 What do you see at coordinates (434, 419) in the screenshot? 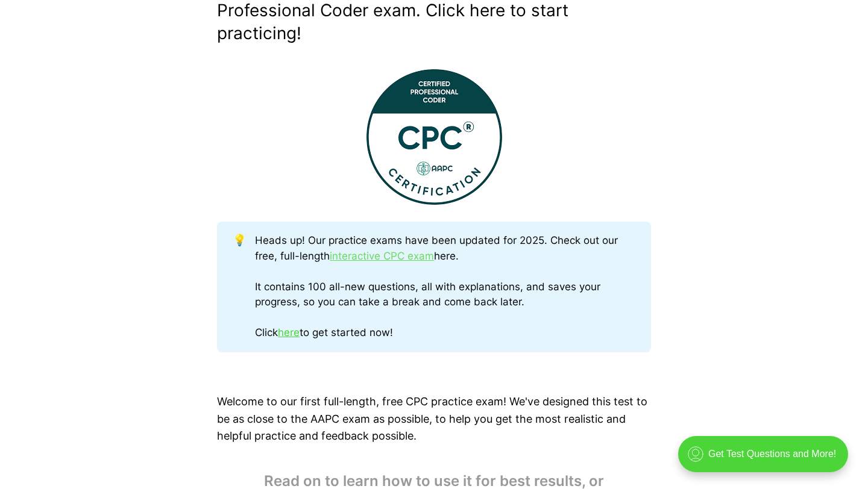
I see `p: Welcome to our first full-length, free CPC practice exam! We've designed this test to be as close...` at bounding box center [434, 419].